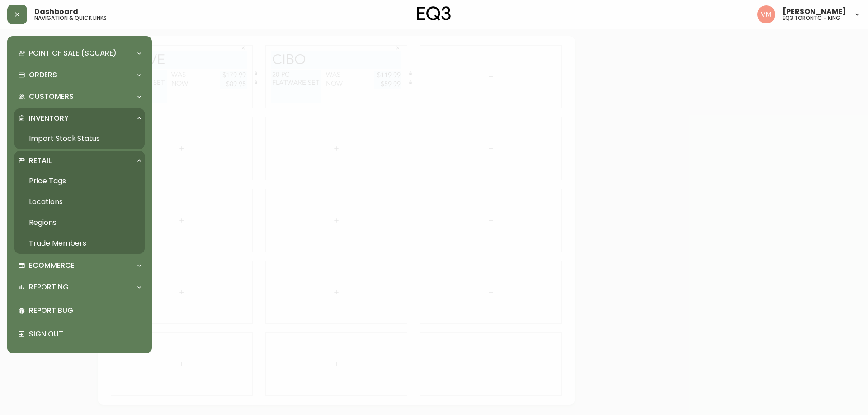 The width and height of the screenshot is (868, 415). What do you see at coordinates (80, 181) in the screenshot?
I see `a: Price Tags` at bounding box center [80, 181].